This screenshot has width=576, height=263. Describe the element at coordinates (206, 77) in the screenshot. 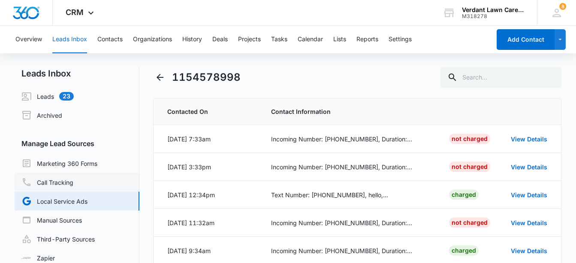

I see `h1: 1154578998` at that location.